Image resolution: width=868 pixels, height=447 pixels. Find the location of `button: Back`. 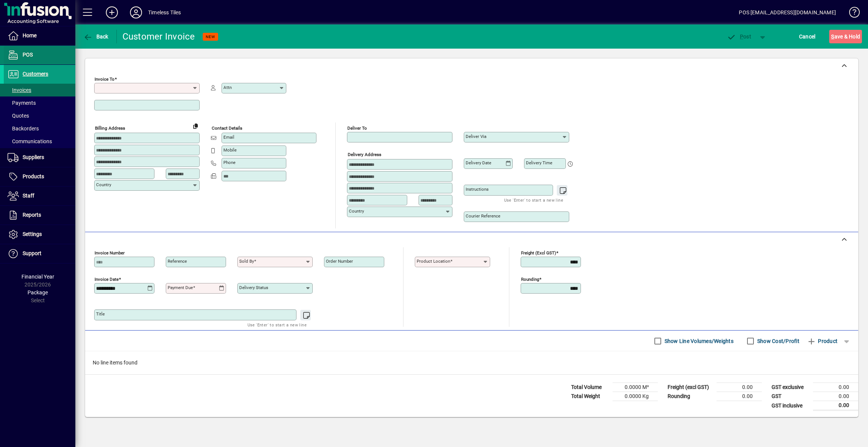

button: Back is located at coordinates (96, 37).